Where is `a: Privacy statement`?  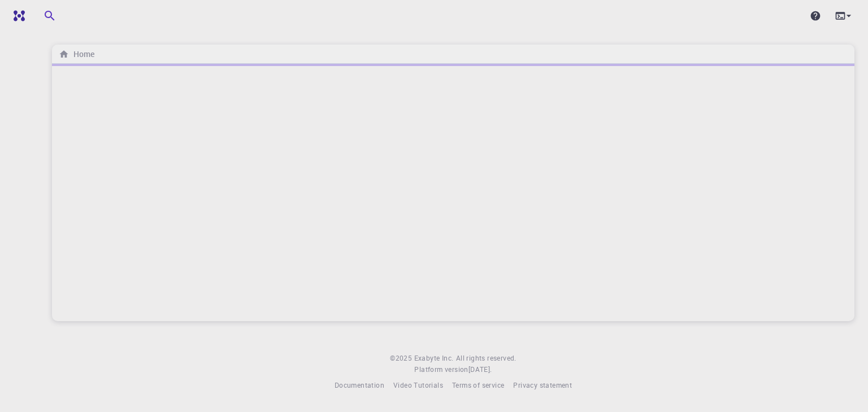 a: Privacy statement is located at coordinates (542, 386).